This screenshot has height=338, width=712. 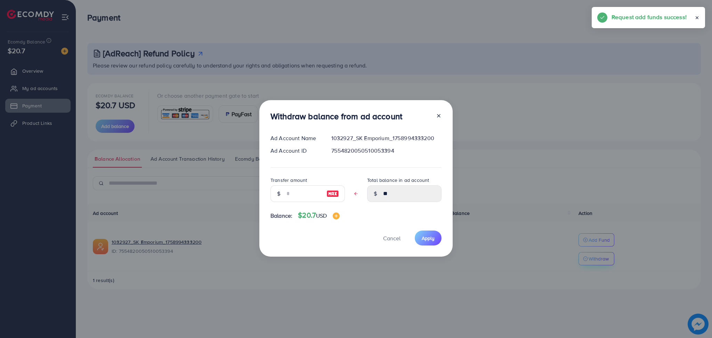 What do you see at coordinates (321, 216) in the screenshot?
I see `span: USD` at bounding box center [321, 216].